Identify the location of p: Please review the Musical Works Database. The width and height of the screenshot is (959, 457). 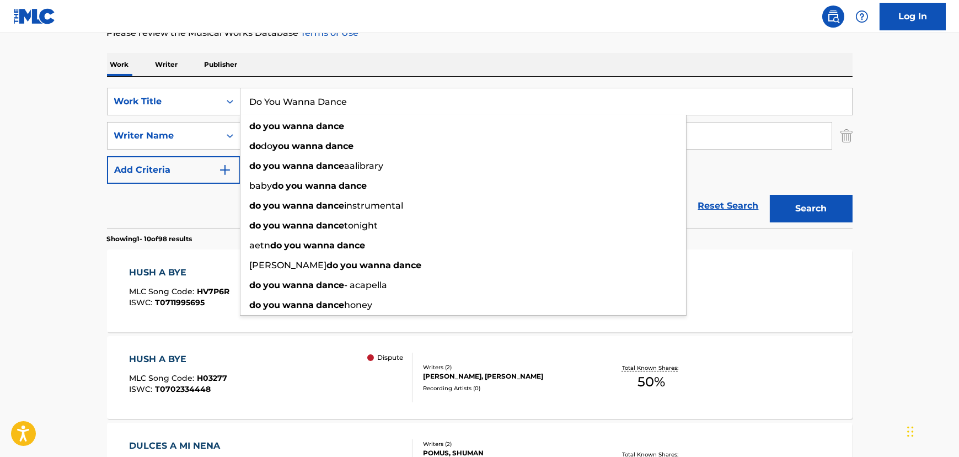
(480, 33).